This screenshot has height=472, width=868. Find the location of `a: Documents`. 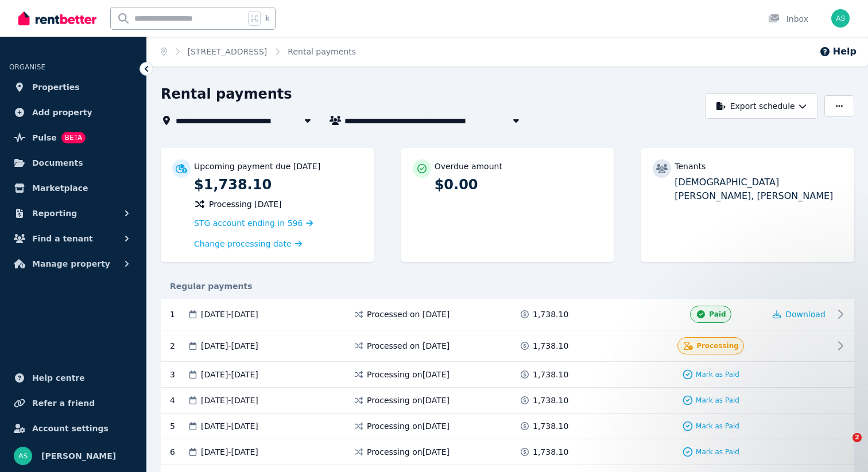

a: Documents is located at coordinates (73, 163).